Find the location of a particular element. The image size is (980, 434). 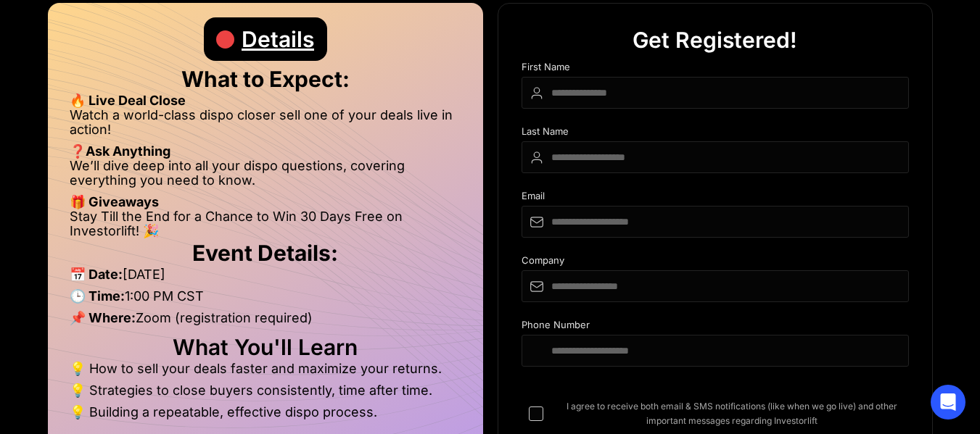

div: Phone Number is located at coordinates (715, 327).